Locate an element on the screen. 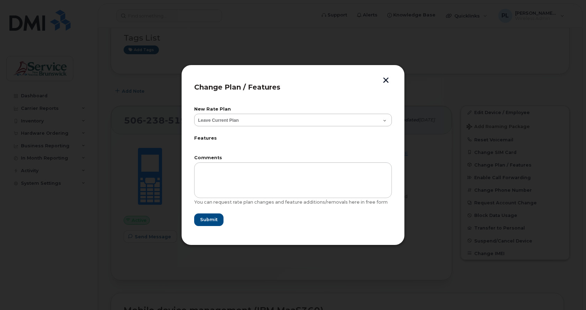  span: Submit is located at coordinates (209, 219).